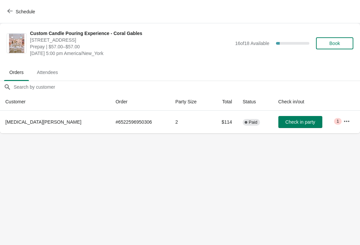 The width and height of the screenshot is (360, 245). What do you see at coordinates (187, 87) in the screenshot?
I see `input: Search by customer` at bounding box center [187, 87].